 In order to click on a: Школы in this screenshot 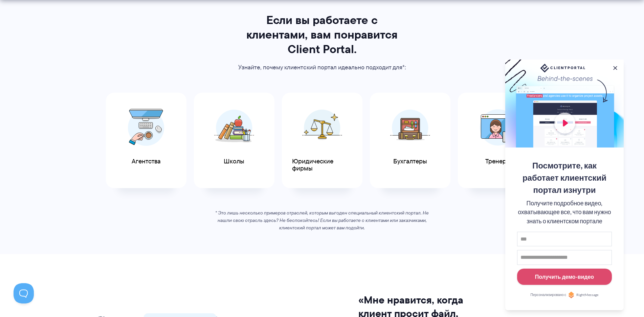, I will do `click(234, 140)`.